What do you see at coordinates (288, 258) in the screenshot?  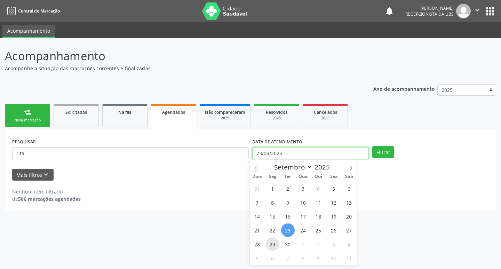 I see `span: Outubro 7, 2025` at bounding box center [288, 258].